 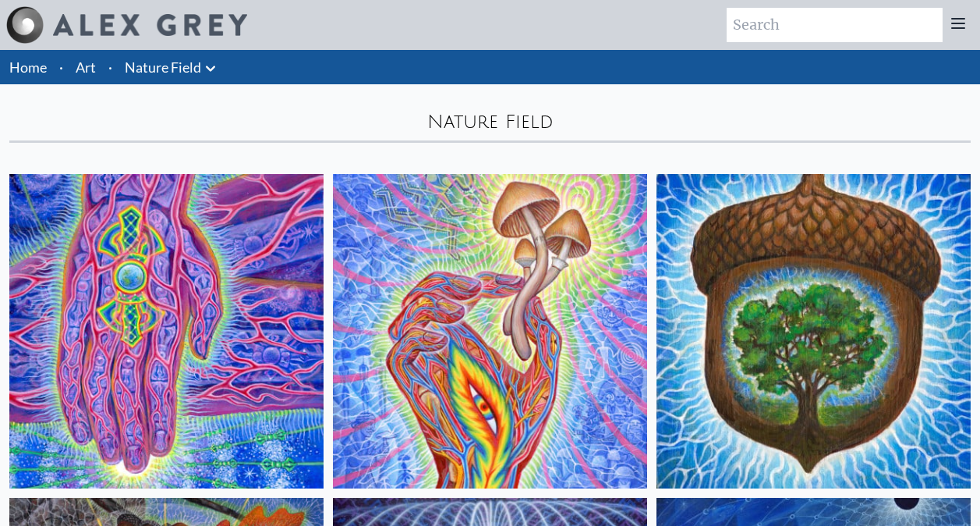 What do you see at coordinates (834, 25) in the screenshot?
I see `input: Search` at bounding box center [834, 25].